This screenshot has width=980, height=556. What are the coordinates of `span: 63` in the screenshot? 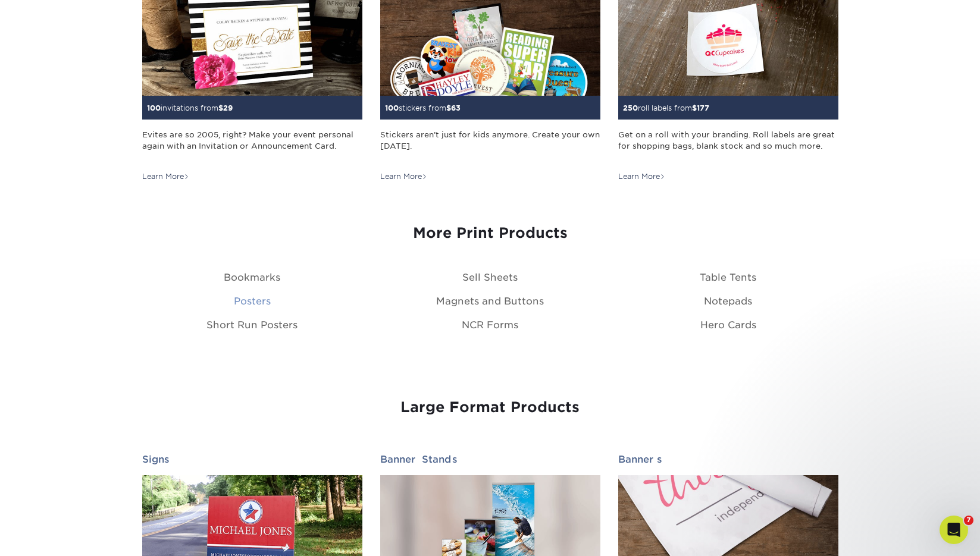 It's located at (456, 107).